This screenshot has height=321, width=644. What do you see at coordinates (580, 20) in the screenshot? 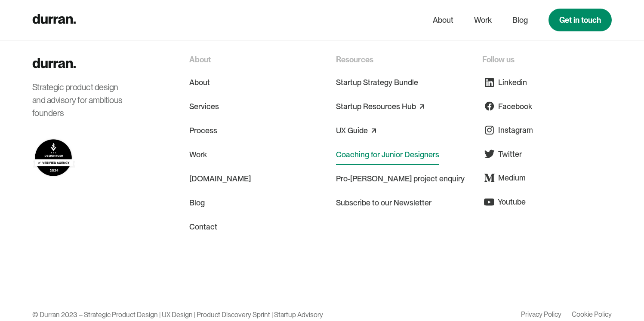
I see `a: Get in touch` at bounding box center [580, 20].